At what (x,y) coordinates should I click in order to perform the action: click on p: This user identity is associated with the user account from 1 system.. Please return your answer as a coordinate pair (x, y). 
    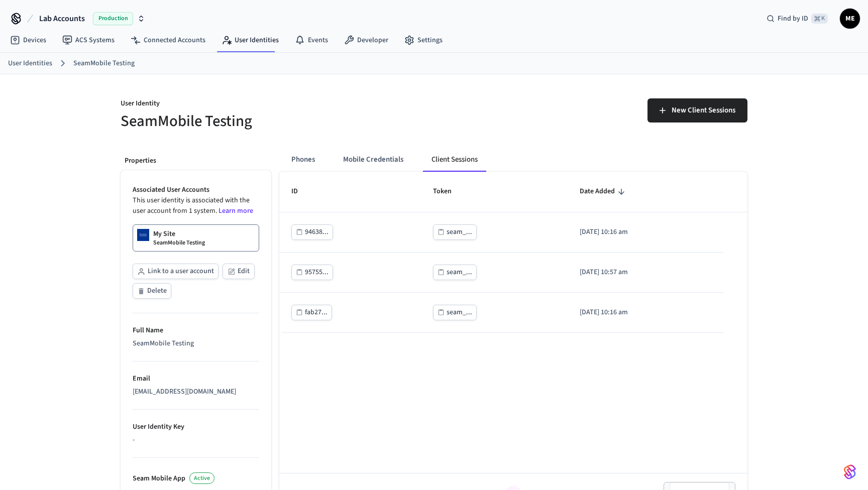
    Looking at the image, I should click on (196, 206).